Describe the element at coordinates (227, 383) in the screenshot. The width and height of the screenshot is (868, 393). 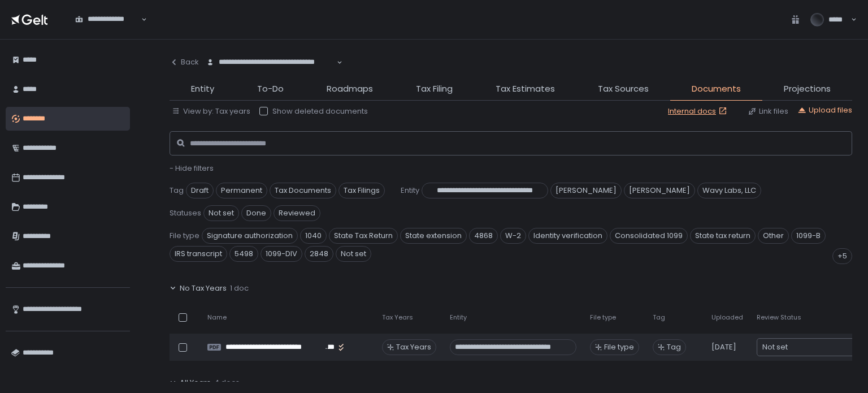
I see `span: 4 docs` at that location.